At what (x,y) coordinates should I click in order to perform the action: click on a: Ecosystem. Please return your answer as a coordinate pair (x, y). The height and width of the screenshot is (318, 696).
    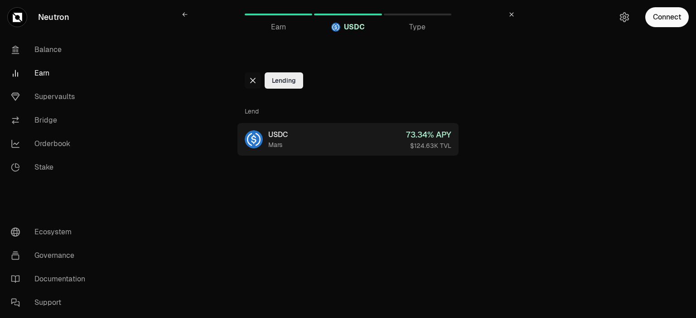
    Looking at the image, I should click on (51, 232).